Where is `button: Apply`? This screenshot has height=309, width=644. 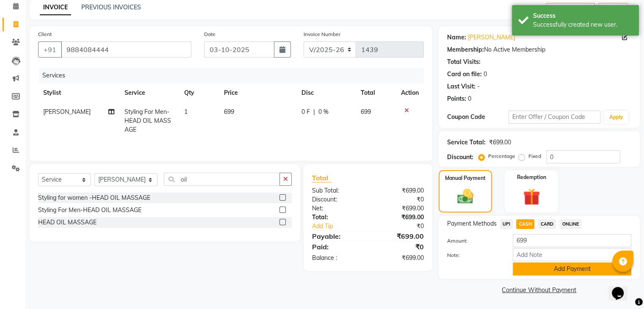
button: Apply is located at coordinates (616, 117).